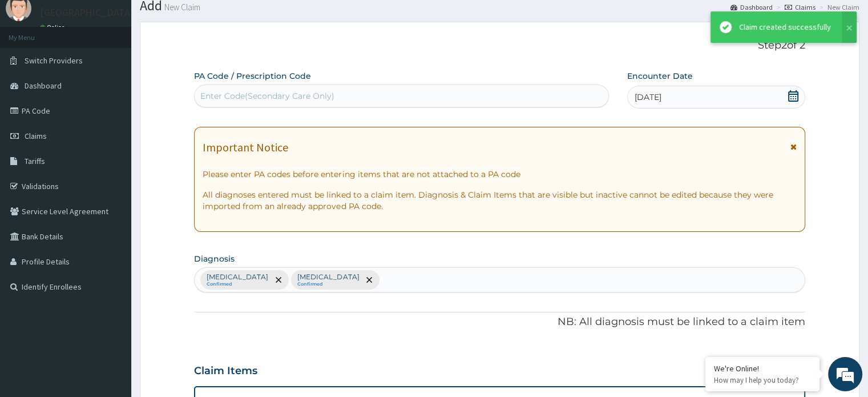 The height and width of the screenshot is (397, 868). I want to click on p: NB: All diagnosis must be linked to a claim item, so click(499, 322).